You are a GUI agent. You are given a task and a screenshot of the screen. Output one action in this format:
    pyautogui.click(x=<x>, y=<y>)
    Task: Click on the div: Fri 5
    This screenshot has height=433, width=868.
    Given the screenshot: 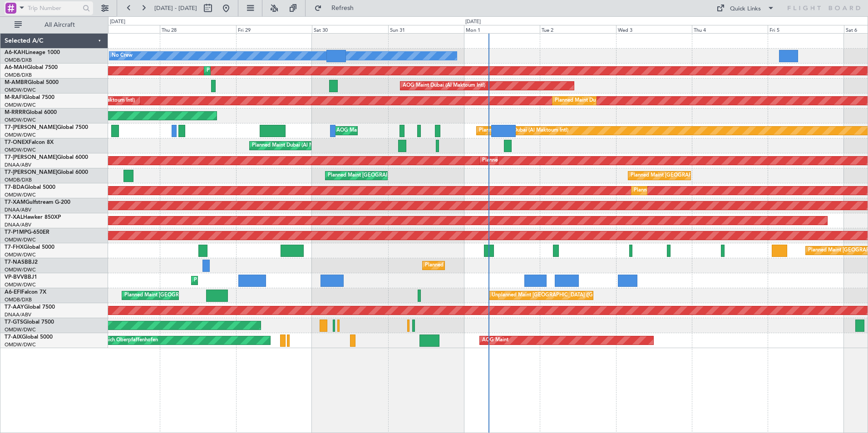 What is the action you would take?
    pyautogui.click(x=805, y=29)
    